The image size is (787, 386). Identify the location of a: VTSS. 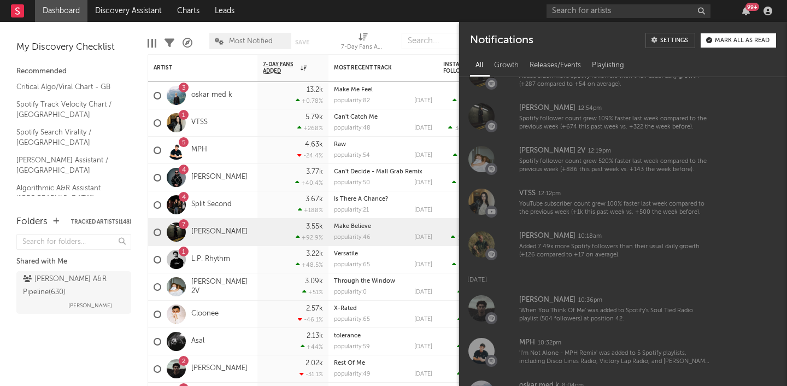
(200, 122).